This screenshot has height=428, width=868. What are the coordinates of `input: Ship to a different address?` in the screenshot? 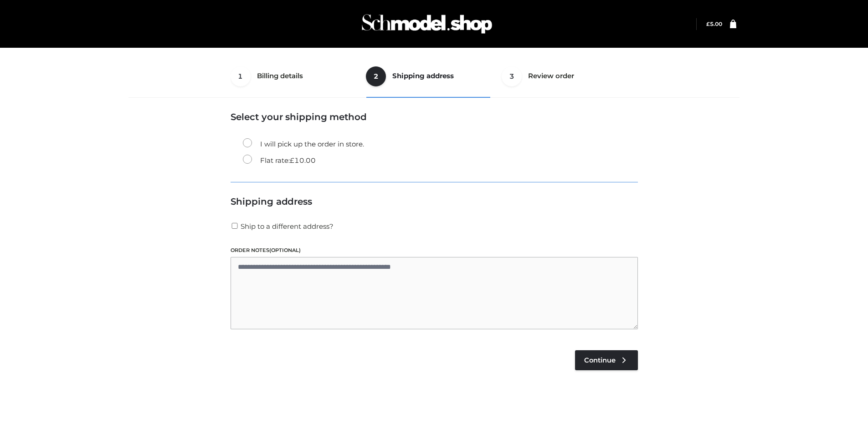 It's located at (235, 226).